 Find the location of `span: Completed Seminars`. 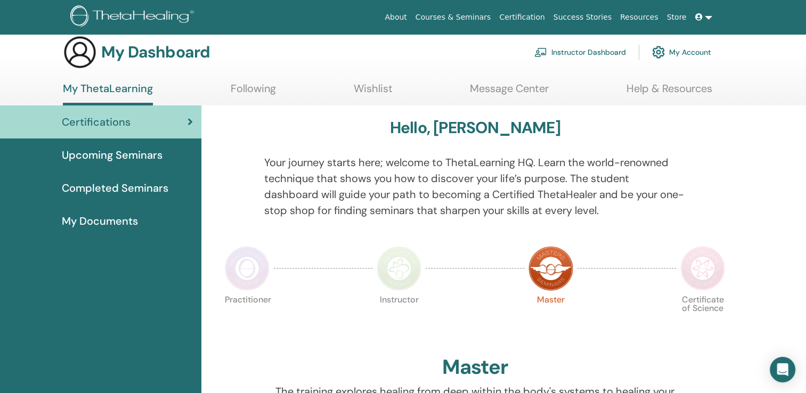

span: Completed Seminars is located at coordinates (115, 188).